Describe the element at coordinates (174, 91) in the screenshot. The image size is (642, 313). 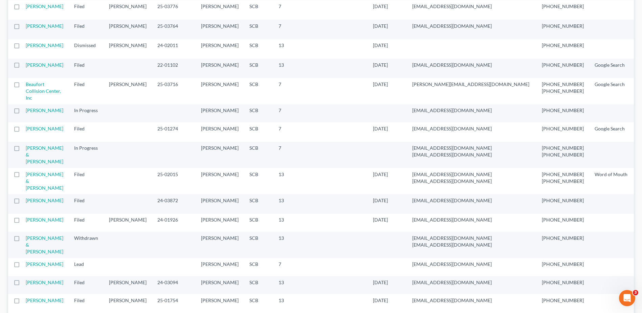
I see `td: 25-03716` at that location.